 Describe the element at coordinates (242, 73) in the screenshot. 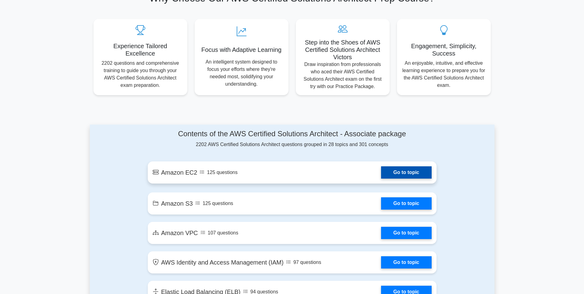

I see `p: An intelligent system designed to focus your efforts where they're needed most, solidifying your ...` at that location.